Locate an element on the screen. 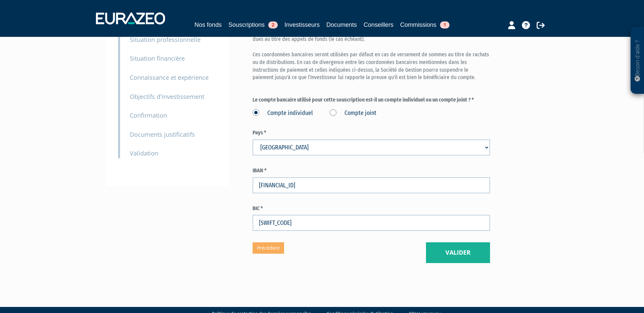 The height and width of the screenshot is (313, 644). a: Commissions1 is located at coordinates (425, 25).